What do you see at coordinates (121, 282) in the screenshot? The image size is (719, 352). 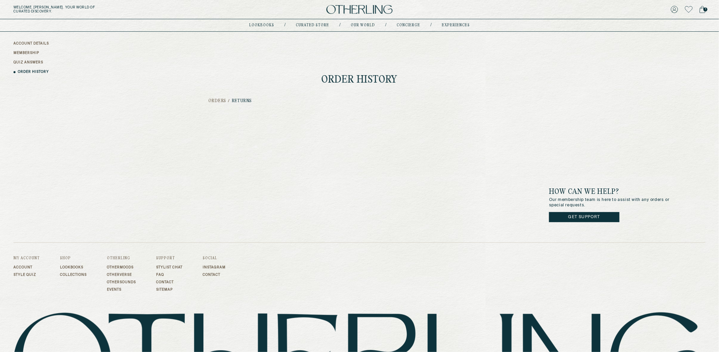 I see `a: Othersounds` at bounding box center [121, 282].